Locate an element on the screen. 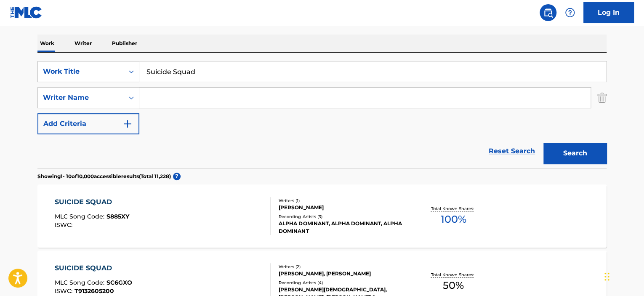 This screenshot has height=296, width=644. button: Add Criteria is located at coordinates (89, 124).